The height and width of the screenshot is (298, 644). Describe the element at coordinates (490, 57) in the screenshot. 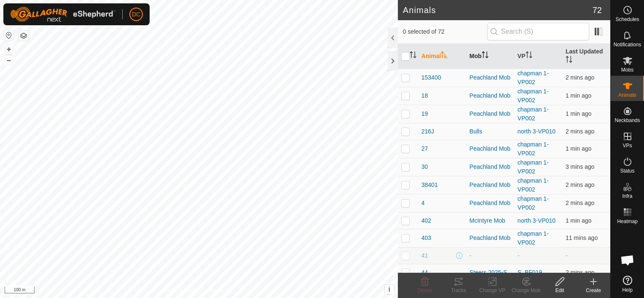

I see `th: Mob` at that location.